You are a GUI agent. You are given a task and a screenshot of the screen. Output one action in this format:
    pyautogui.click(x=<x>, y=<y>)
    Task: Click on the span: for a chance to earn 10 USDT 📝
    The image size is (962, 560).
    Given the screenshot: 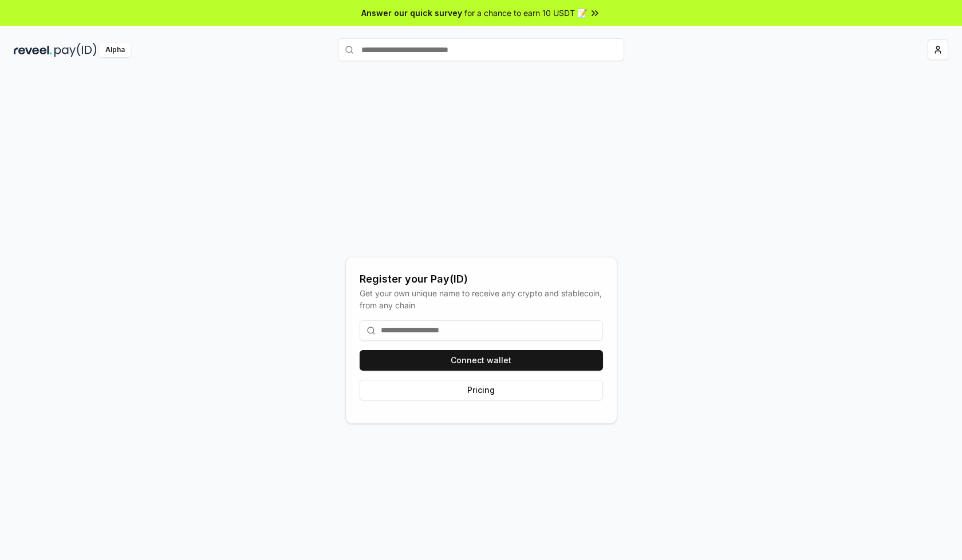 What is the action you would take?
    pyautogui.click(x=525, y=13)
    